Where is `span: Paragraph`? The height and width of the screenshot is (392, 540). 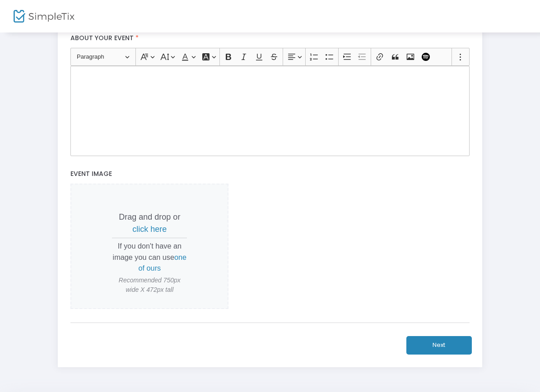 span: Paragraph is located at coordinates (100, 57).